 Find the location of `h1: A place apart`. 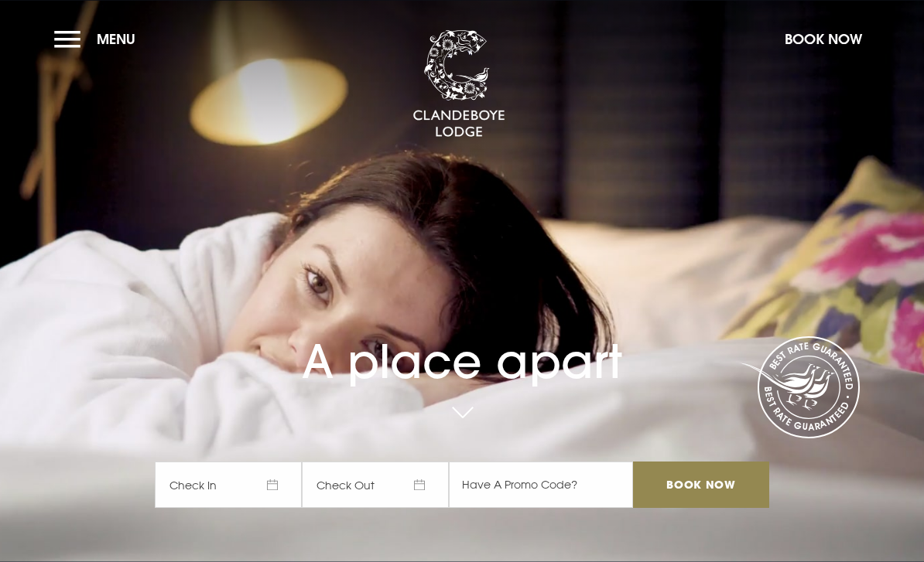

h1: A place apart is located at coordinates (462, 344).